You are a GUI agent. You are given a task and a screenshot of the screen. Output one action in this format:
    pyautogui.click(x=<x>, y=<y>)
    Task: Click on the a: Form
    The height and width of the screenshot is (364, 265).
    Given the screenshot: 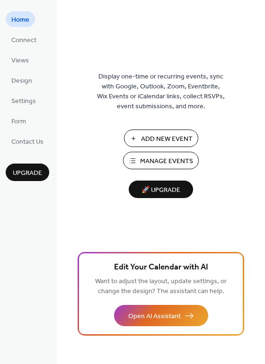 What is the action you would take?
    pyautogui.click(x=18, y=120)
    